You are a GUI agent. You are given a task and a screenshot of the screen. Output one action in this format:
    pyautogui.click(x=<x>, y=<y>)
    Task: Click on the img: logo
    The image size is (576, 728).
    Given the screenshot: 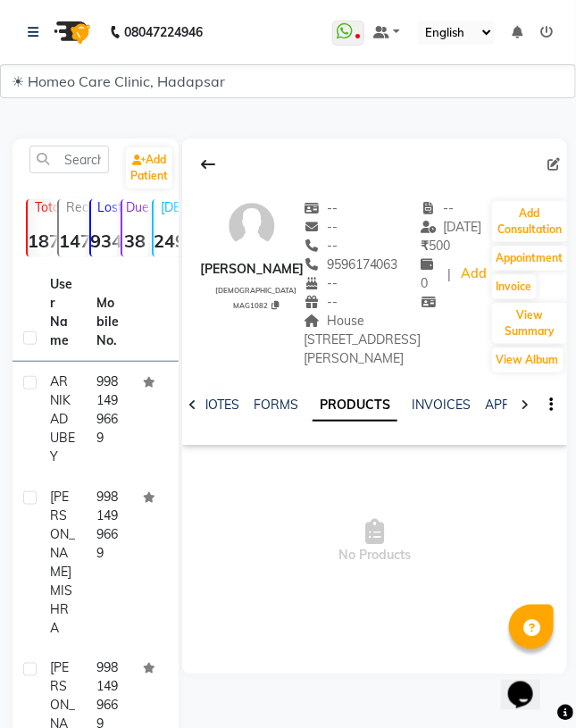 What is the action you would take?
    pyautogui.click(x=71, y=32)
    